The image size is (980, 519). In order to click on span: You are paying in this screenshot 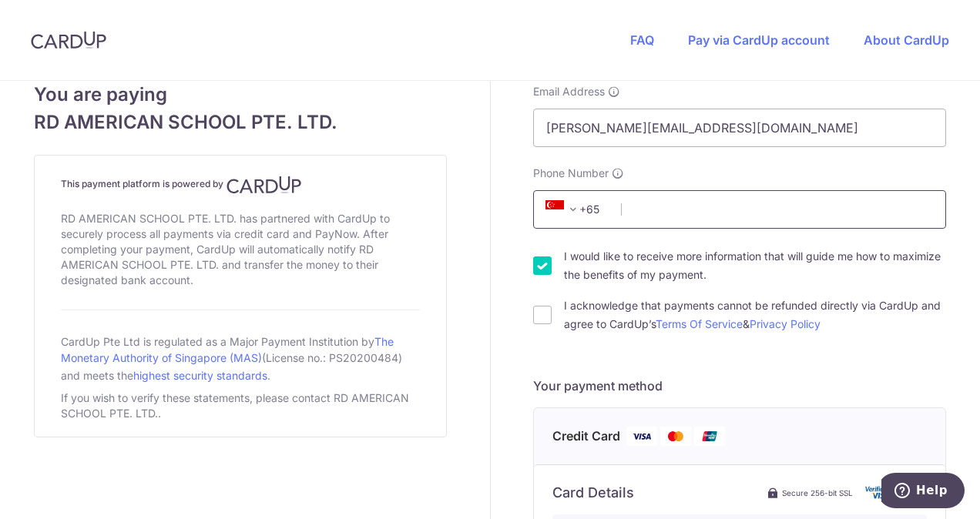, I will do `click(241, 95)`.